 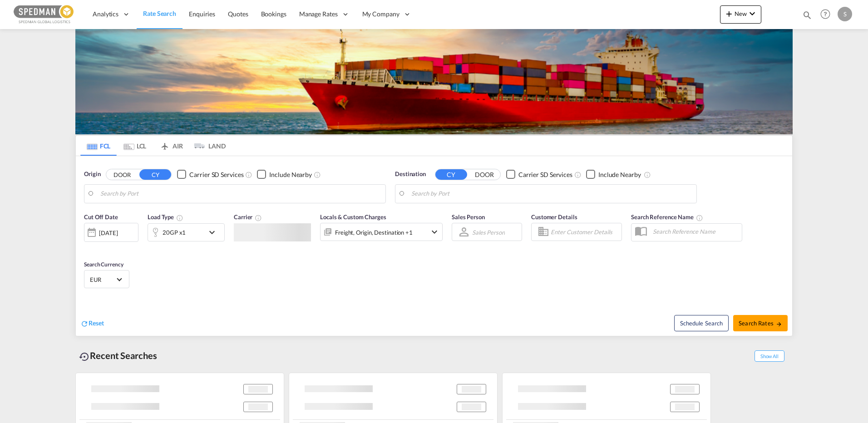 I want to click on span: New, so click(x=740, y=14).